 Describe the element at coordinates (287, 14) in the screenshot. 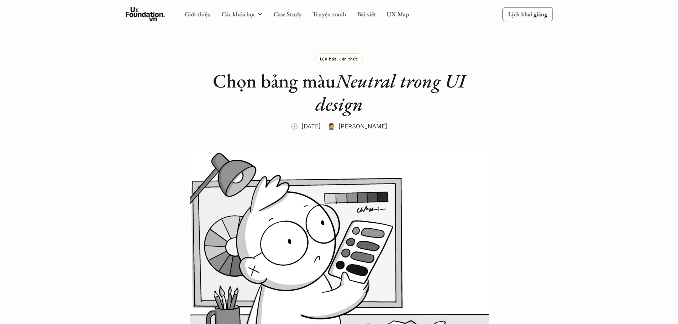

I see `a: Case Study` at that location.